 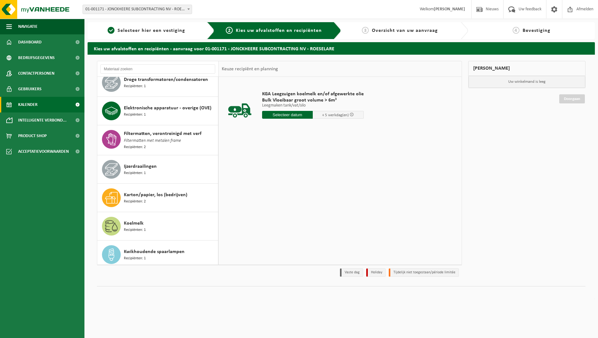 I want to click on button: Ijzerdraailingen Recipiënten: 1, so click(x=158, y=170).